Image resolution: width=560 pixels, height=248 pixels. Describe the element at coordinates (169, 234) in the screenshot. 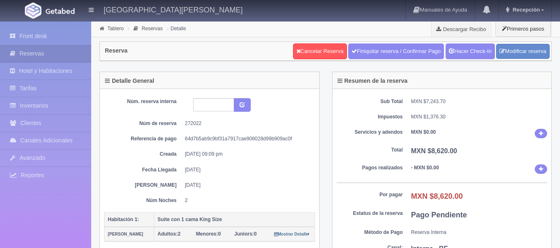

I see `span: 2` at that location.